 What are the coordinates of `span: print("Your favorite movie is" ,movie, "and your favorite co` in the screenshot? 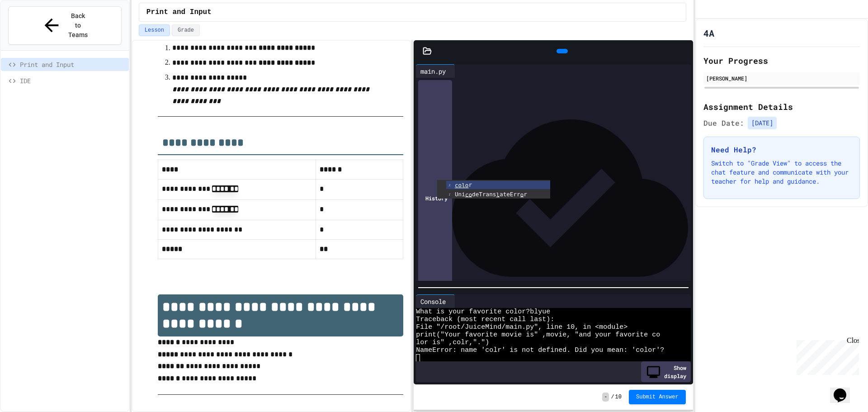 It's located at (538, 335).